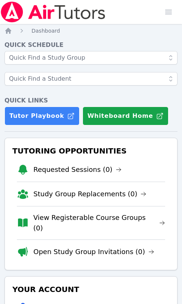 The width and height of the screenshot is (182, 304). Describe the element at coordinates (42, 116) in the screenshot. I see `a: Tutor Playbook` at that location.